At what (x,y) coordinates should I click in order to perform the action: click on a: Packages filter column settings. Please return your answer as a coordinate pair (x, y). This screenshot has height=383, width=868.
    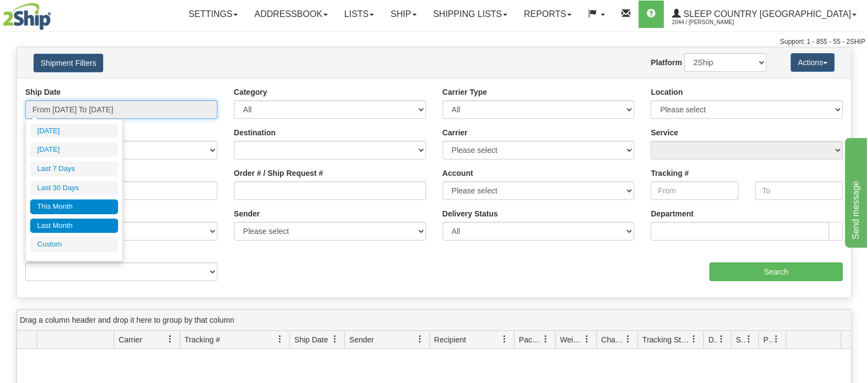
    Looking at the image, I should click on (545, 339).